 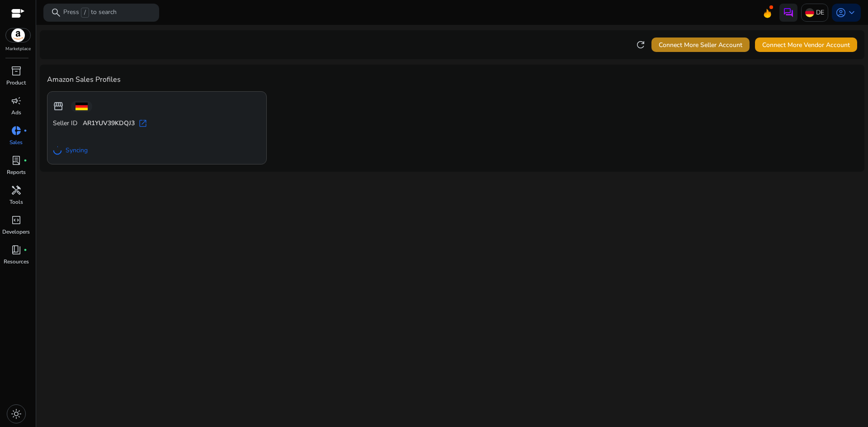 What do you see at coordinates (59, 106) in the screenshot?
I see `span: storefront` at bounding box center [59, 106].